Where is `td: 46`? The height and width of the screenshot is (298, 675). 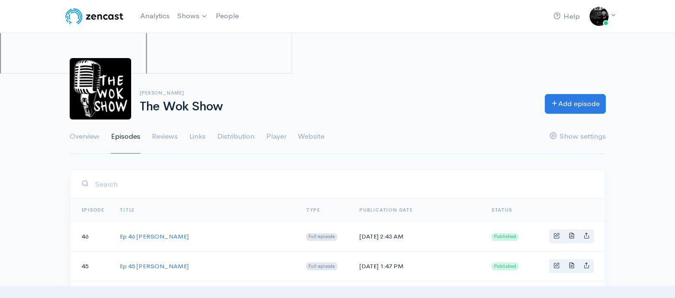 td: 46 is located at coordinates (91, 237).